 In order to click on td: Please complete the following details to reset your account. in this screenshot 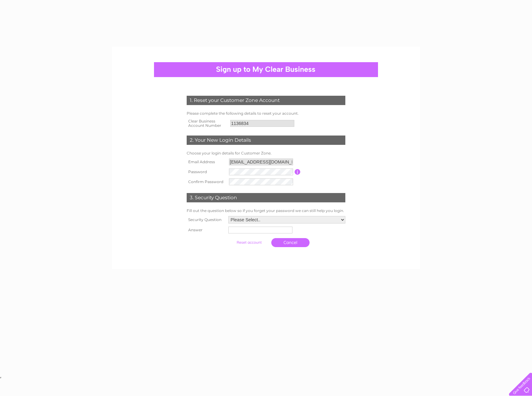, I will do `click(266, 113)`.